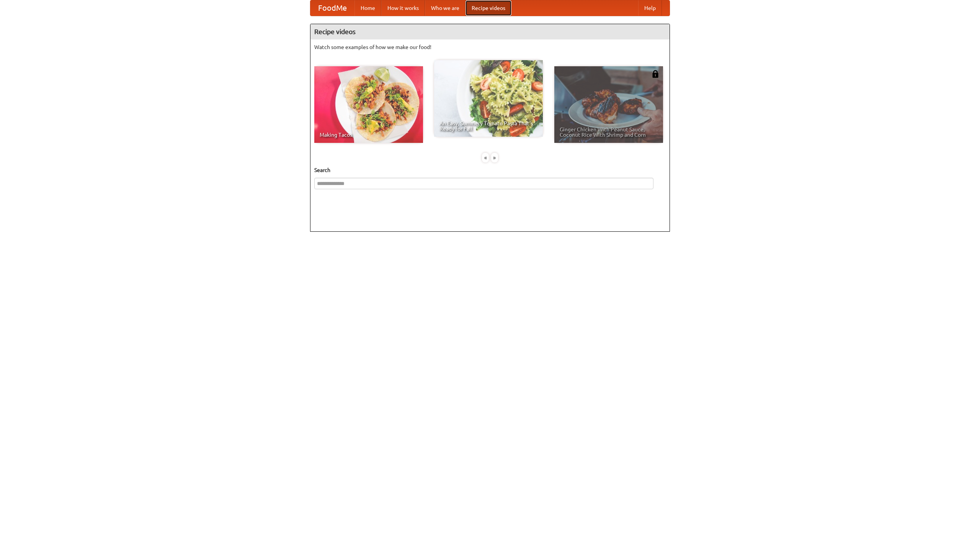 The height and width of the screenshot is (542, 980). What do you see at coordinates (446, 8) in the screenshot?
I see `a: Who we are` at bounding box center [446, 8].